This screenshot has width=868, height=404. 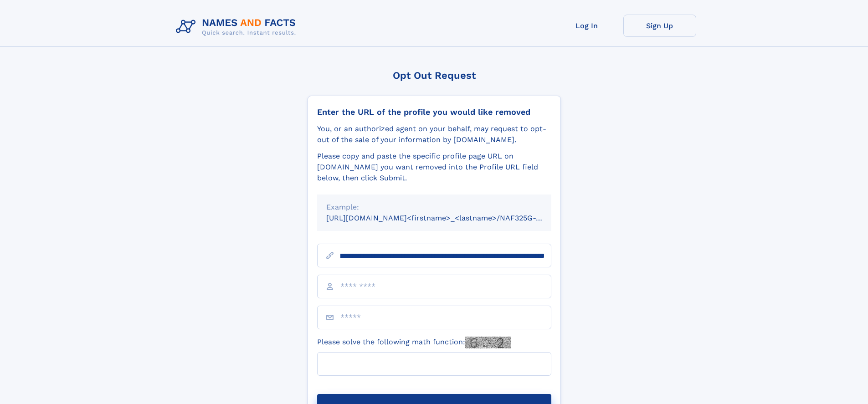 What do you see at coordinates (434, 134) in the screenshot?
I see `div: You, or an authorized agent on your behalf, may request to opt-out of the sale of your informatio...` at bounding box center [434, 134].